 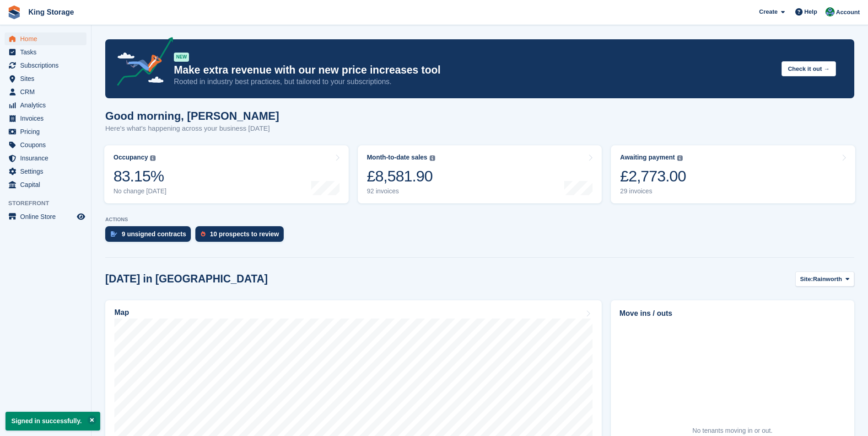 I want to click on span: Home, so click(x=47, y=39).